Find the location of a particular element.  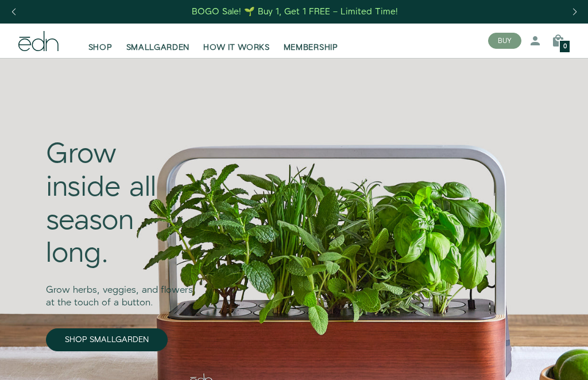

div: Grow herbs, veggies, and flowers at the touch of a button. is located at coordinates (120, 290).